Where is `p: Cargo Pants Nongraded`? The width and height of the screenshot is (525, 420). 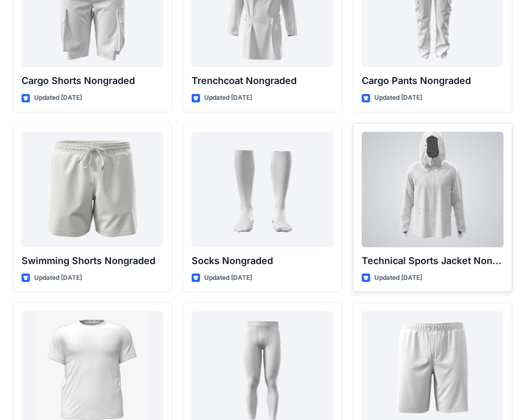 p: Cargo Pants Nongraded is located at coordinates (433, 81).